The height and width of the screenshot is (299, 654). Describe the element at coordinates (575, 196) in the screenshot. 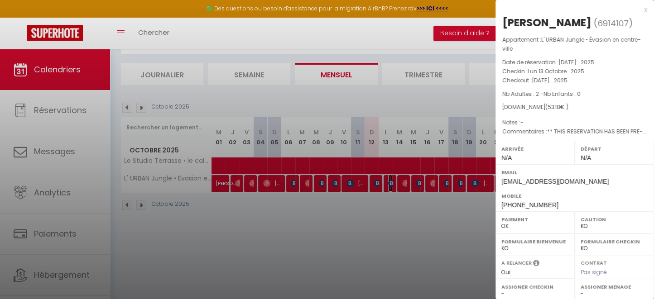

I see `label: Mobile` at that location.